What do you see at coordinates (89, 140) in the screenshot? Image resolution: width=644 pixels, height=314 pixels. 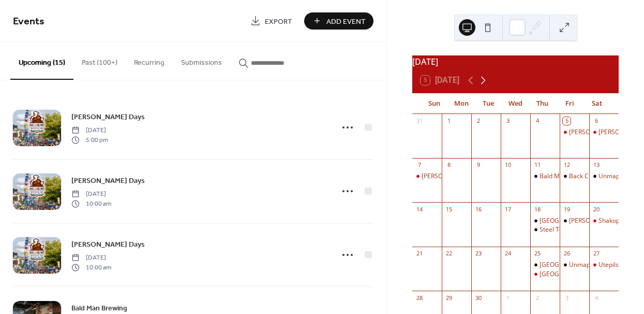 I see `span: 5:00 pm` at bounding box center [89, 140].